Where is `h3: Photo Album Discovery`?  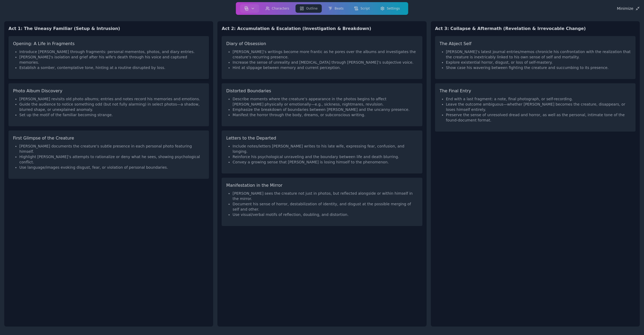
h3: Photo Album Discovery is located at coordinates (109, 91).